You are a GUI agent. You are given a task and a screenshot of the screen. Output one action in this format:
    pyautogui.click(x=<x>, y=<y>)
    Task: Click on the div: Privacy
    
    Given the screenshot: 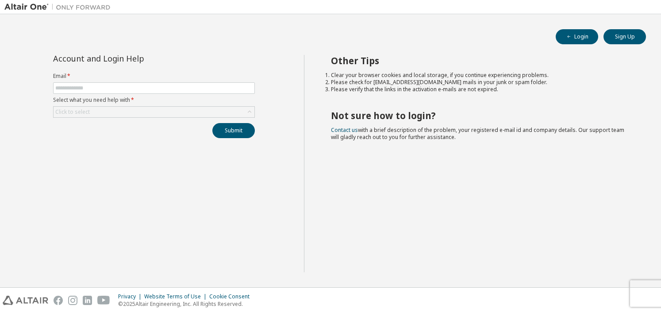 What is the action you would take?
    pyautogui.click(x=131, y=296)
    